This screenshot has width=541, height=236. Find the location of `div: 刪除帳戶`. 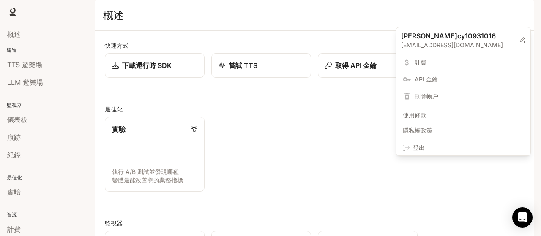

div: 刪除帳戶 is located at coordinates (463, 96).